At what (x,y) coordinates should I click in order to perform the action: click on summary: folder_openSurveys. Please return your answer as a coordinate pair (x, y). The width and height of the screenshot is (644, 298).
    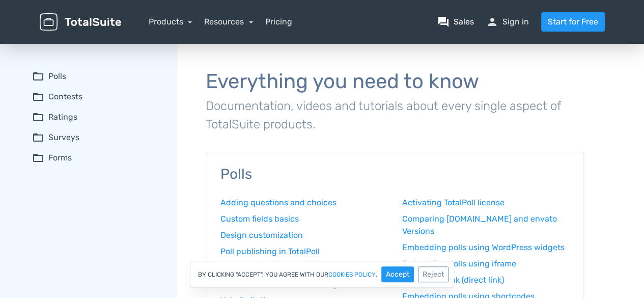
    Looking at the image, I should click on (97, 137).